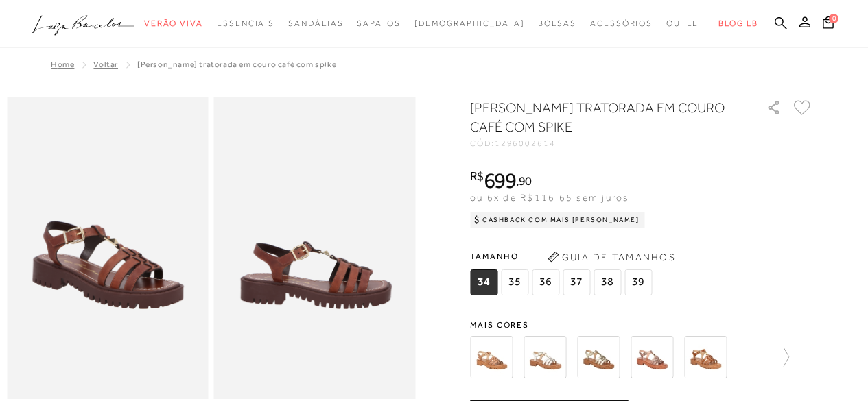 Image resolution: width=868 pixels, height=401 pixels. What do you see at coordinates (477, 176) in the screenshot?
I see `i: R$` at bounding box center [477, 176].